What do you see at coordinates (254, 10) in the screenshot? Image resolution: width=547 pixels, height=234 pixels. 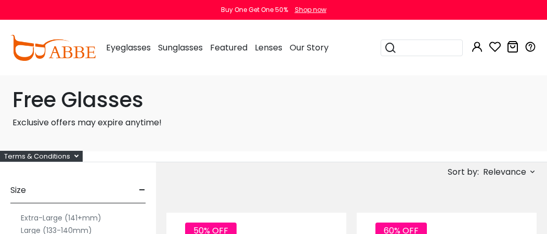 I see `div: Buy One Get One 50%` at bounding box center [254, 10].